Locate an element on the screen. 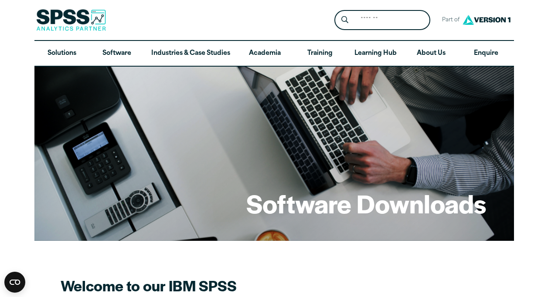 This screenshot has height=297, width=548. a: Academia is located at coordinates (265, 54).